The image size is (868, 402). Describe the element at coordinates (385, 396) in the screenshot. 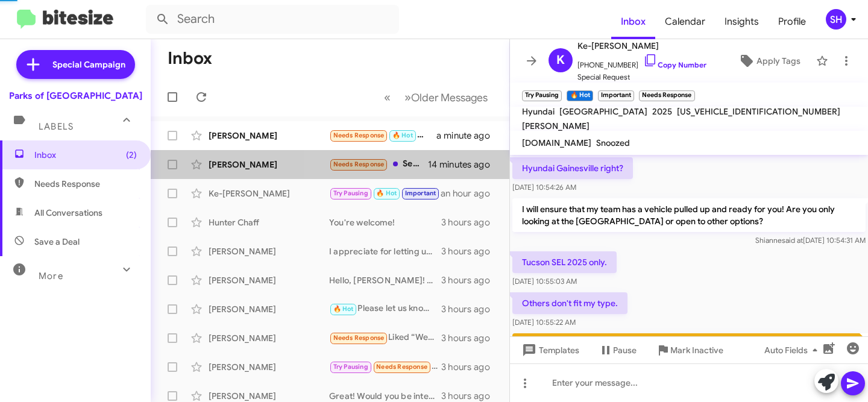

I see `div: Great! Would you be interested in discussing upgrade options if were able to lower or match your ...` at that location.